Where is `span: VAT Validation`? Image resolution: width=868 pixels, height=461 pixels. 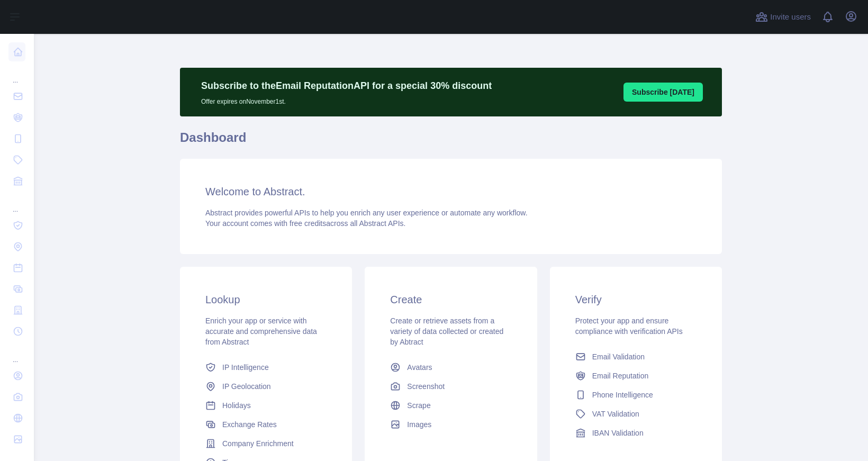 span: VAT Validation is located at coordinates (616, 414).